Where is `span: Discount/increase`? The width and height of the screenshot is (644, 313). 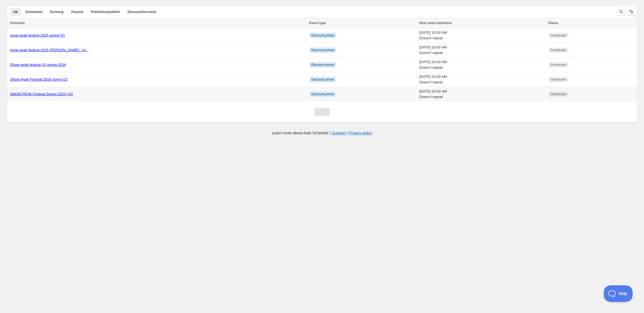
span: Discount/increase is located at coordinates (141, 12).